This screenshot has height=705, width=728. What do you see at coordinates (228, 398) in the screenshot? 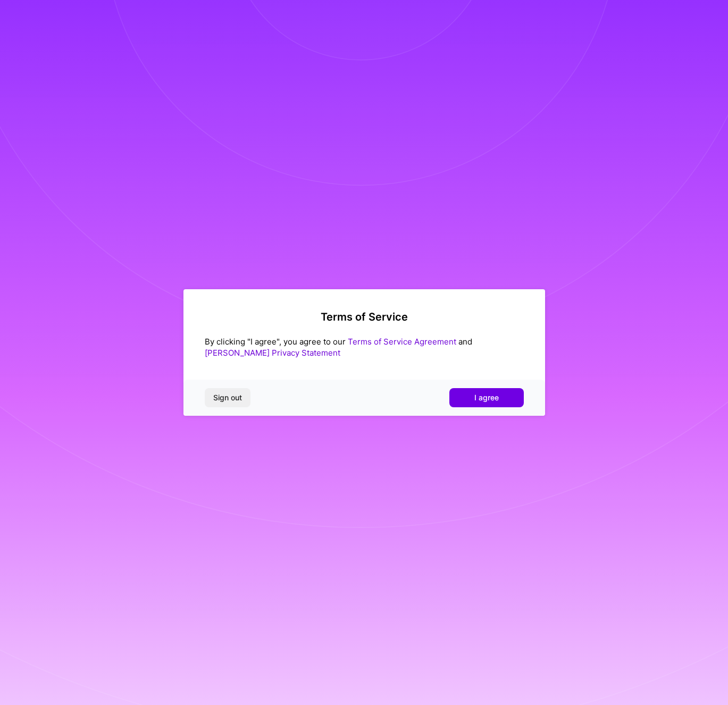
I see `button: Sign out` at bounding box center [228, 398].